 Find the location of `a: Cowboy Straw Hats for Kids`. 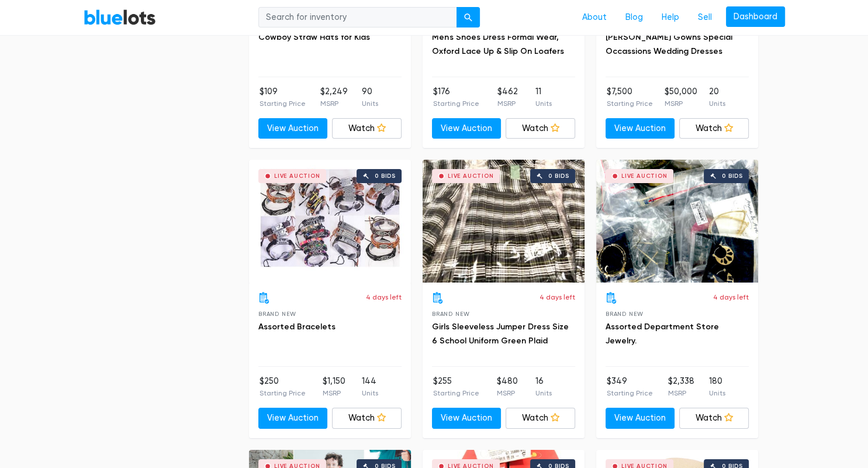

a: Cowboy Straw Hats for Kids is located at coordinates (314, 37).